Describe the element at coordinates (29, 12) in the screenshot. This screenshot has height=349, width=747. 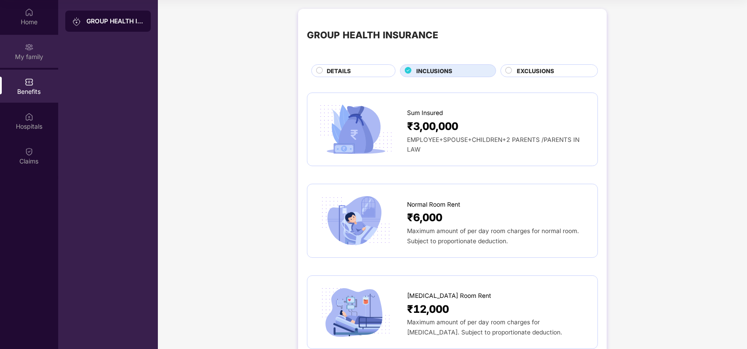
I see `img: svg+xml;base64,PHN2ZyBpZD0iSG9tZSIgeG1sbnM9Imh0dHA6Ly93d3cudzMub3JnLzIwMDAvc3ZnIiB3aWR0aD0iMjAiIG...` at that location.